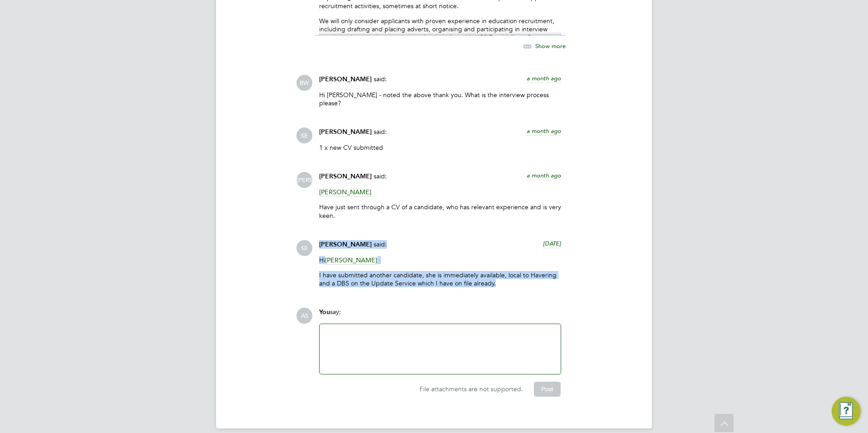 The width and height of the screenshot is (868, 433). What do you see at coordinates (440, 315) in the screenshot?
I see `div: say:` at bounding box center [440, 315].